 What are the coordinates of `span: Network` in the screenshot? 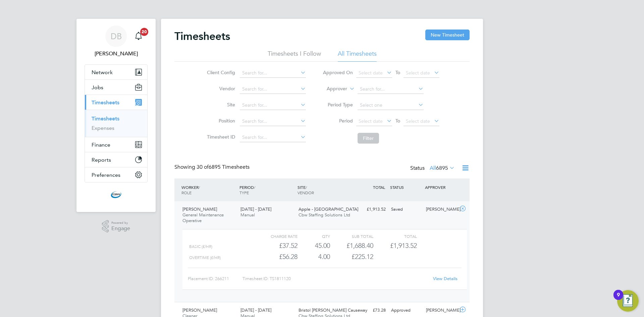 It's located at (102, 72).